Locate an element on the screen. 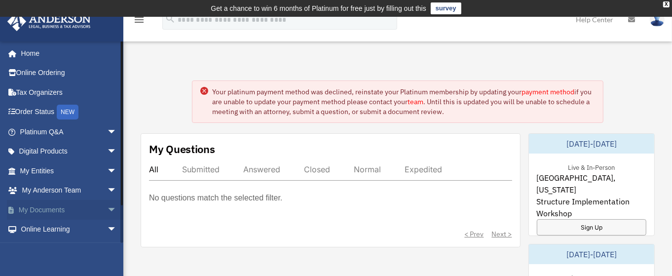 The height and width of the screenshot is (276, 672). div: All is located at coordinates (153, 169).